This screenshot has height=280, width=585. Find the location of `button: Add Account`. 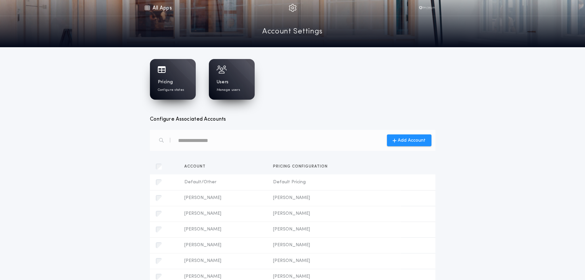

button: Add Account is located at coordinates (409, 140).